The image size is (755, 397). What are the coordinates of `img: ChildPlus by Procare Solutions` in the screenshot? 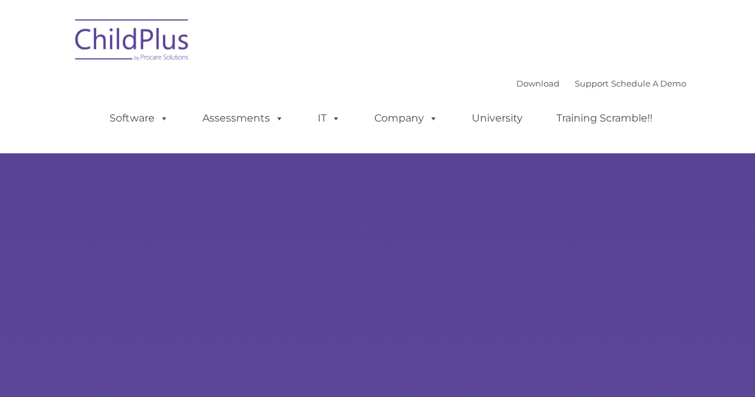 It's located at (132, 42).